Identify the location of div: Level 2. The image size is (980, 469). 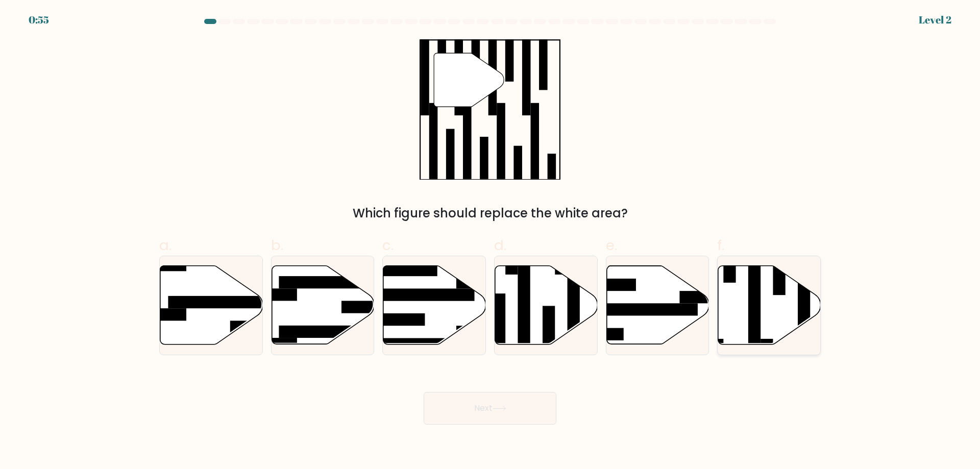
(934, 20).